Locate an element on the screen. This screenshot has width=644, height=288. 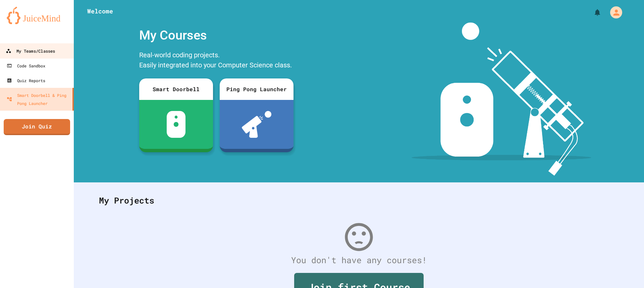
div: My Projects is located at coordinates (359, 200).